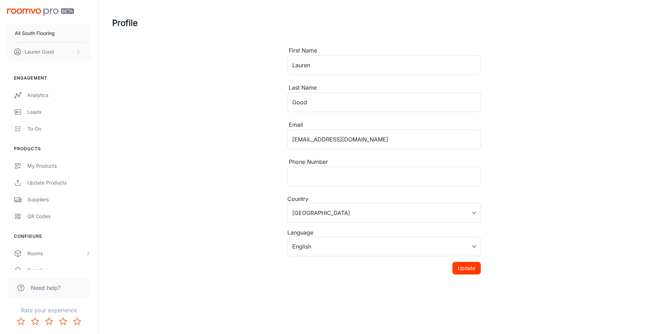  What do you see at coordinates (59, 183) in the screenshot?
I see `div: Update Products` at bounding box center [59, 183].